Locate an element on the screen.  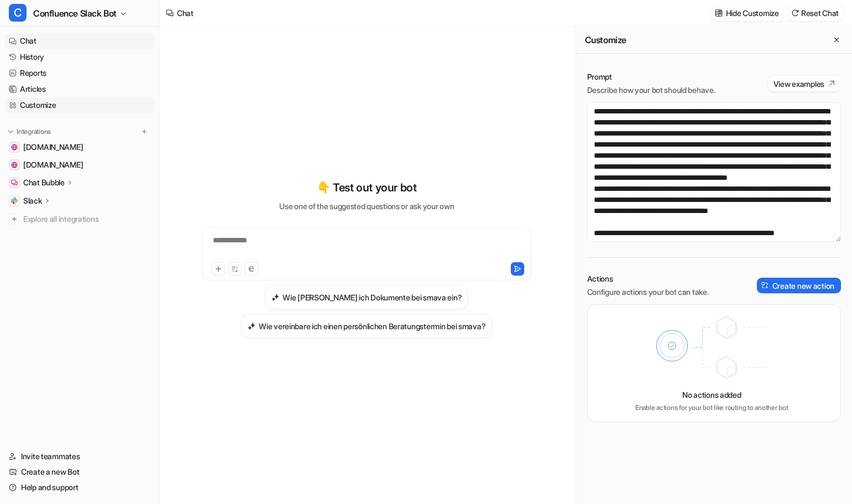
img: crm.live.int.finanzcheck.de is located at coordinates (14, 164).